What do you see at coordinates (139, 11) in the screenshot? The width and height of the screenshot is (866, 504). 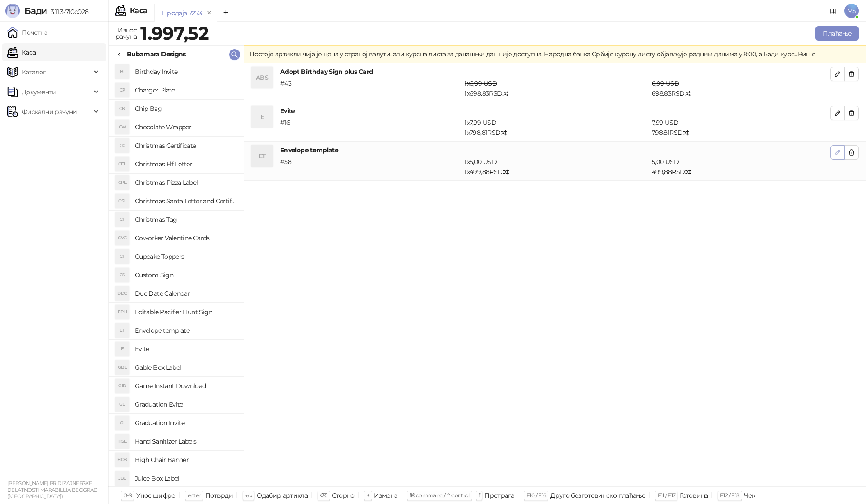 I see `div: Каса` at bounding box center [139, 11].